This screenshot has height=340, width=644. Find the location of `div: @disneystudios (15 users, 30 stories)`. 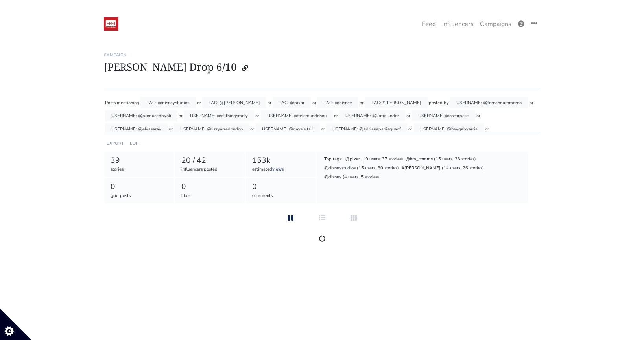

div: @disneystudios (15 users, 30 stories) is located at coordinates (362, 169).